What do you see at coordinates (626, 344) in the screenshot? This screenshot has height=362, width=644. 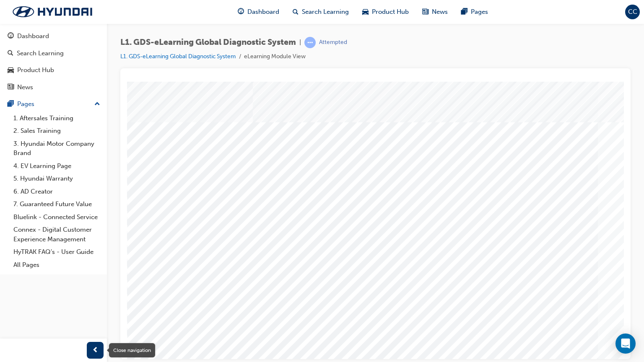 I see `div: Open Intercom Messenger` at bounding box center [626, 344].